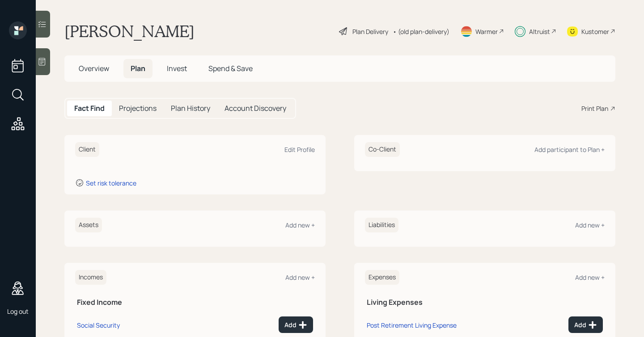 This screenshot has height=337, width=644. Describe the element at coordinates (89, 225) in the screenshot. I see `h6: Assets` at that location.